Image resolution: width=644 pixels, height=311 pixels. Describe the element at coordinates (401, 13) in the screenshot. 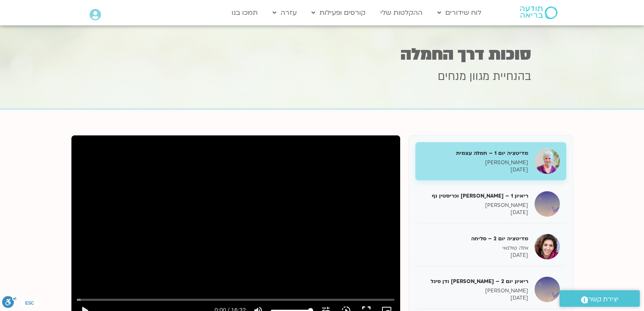

I see `a: ההקלטות שלי` at that location.